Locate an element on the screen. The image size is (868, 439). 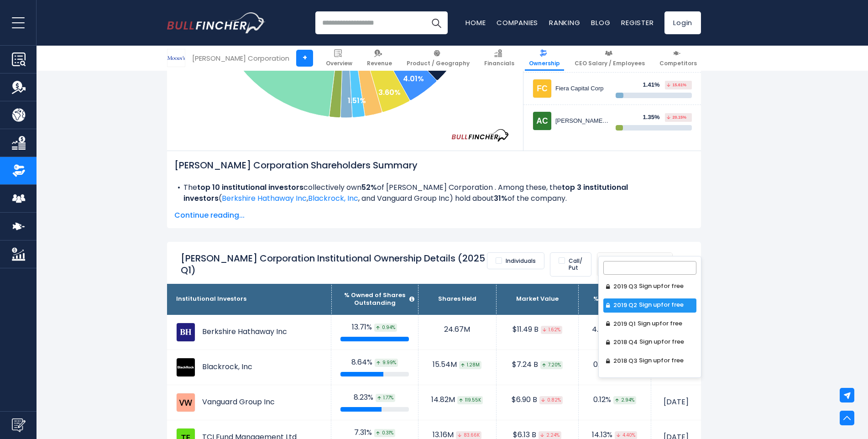
span: 0.94% is located at coordinates (385, 328).